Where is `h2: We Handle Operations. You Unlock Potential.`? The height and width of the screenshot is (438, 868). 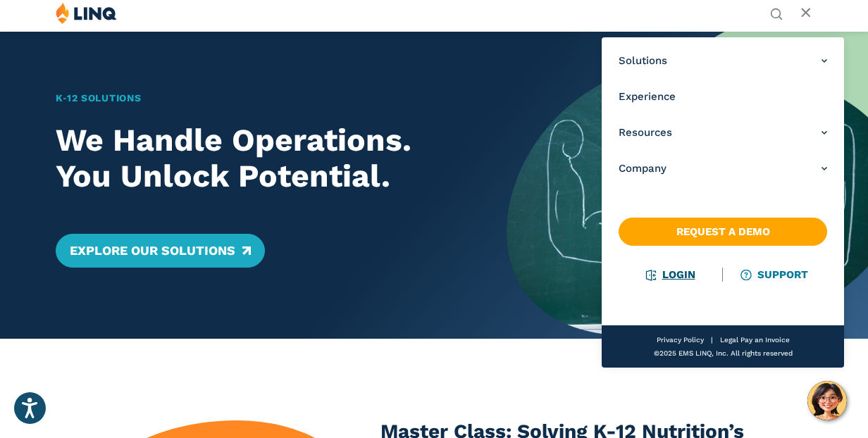 h2: We Handle Operations. You Unlock Potential. is located at coordinates (264, 159).